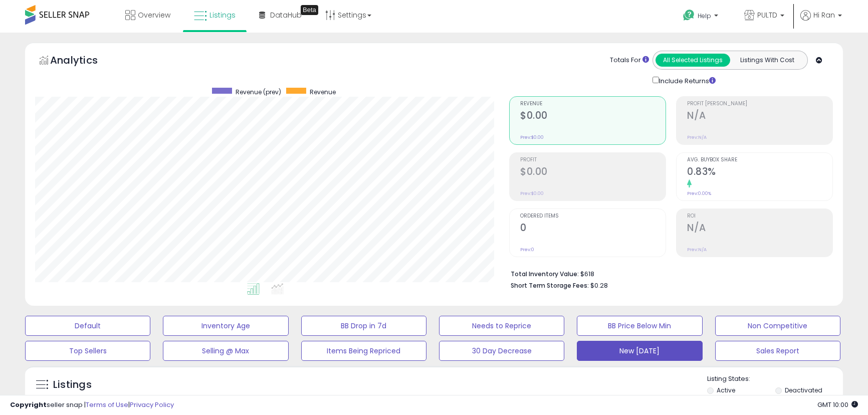 The height and width of the screenshot is (415, 868). What do you see at coordinates (225, 326) in the screenshot?
I see `button: Inventory Age` at bounding box center [225, 326].